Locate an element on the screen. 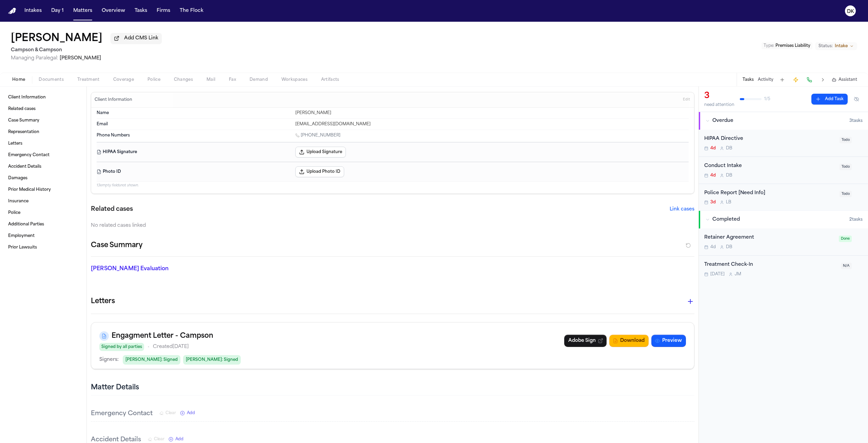 This screenshot has width=868, height=443. button: Link cases is located at coordinates (682, 209).